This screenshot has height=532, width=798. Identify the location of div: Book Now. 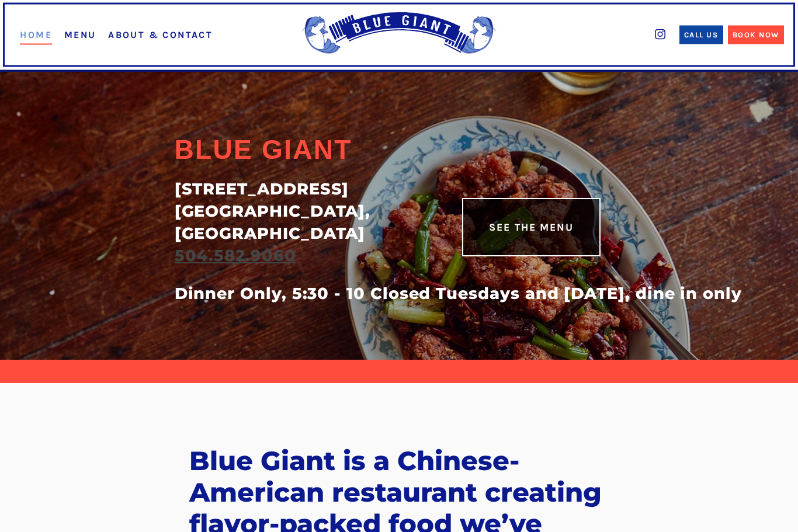
(757, 35).